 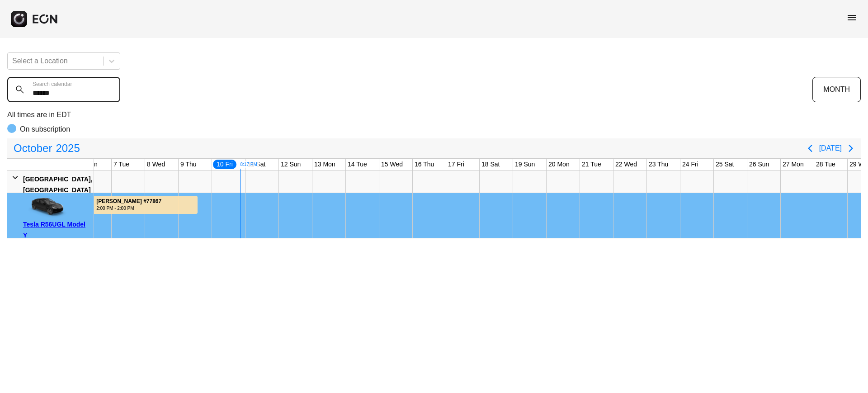 I want to click on div: 12 Sun, so click(x=290, y=164).